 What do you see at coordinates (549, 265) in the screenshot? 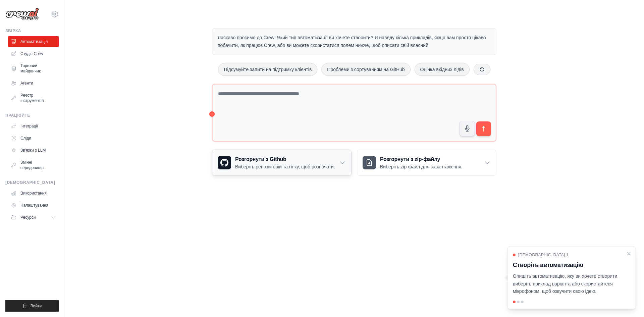
I see `font: Створіть автоматизацію` at bounding box center [549, 265].